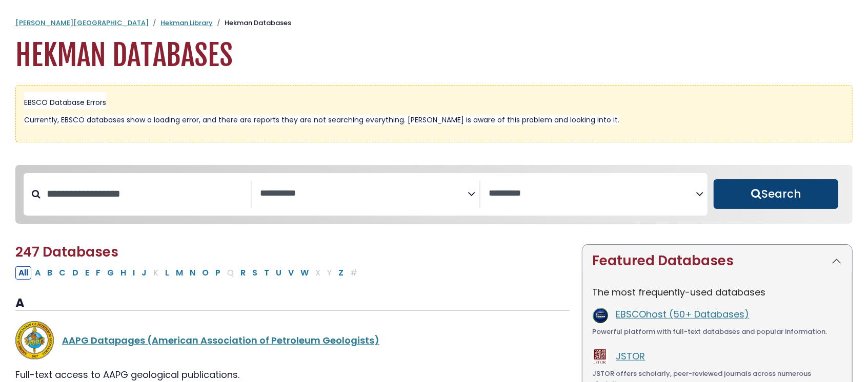  What do you see at coordinates (292, 374) in the screenshot?
I see `div: Full-text access to AAPG geological publications.` at bounding box center [292, 374].